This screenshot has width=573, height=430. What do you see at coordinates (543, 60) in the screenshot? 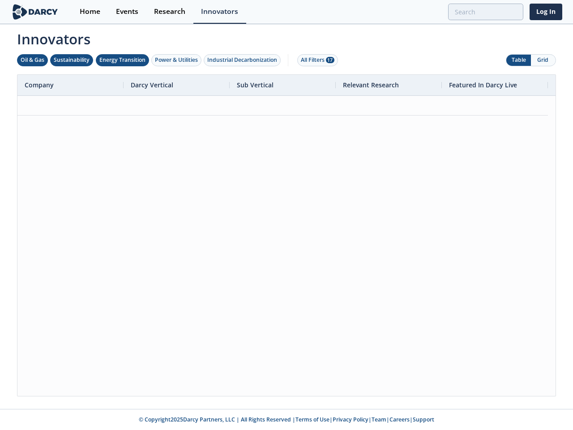
I see `button: Grid` at bounding box center [543, 60].